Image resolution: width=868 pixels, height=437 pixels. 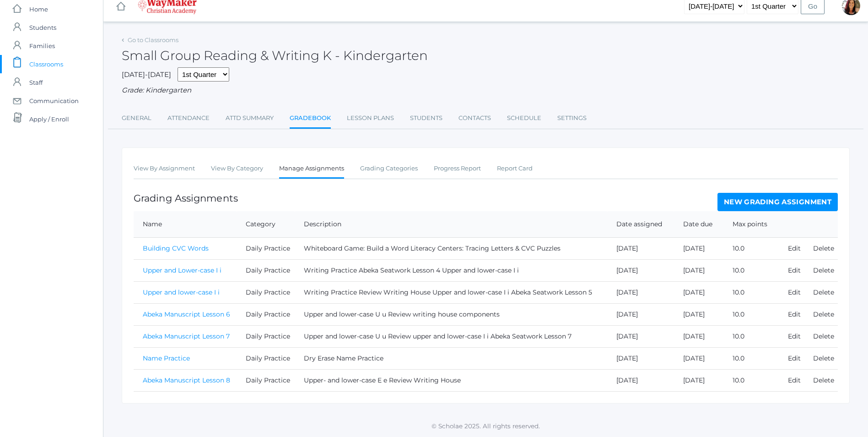 I want to click on th: Max points, so click(x=751, y=224).